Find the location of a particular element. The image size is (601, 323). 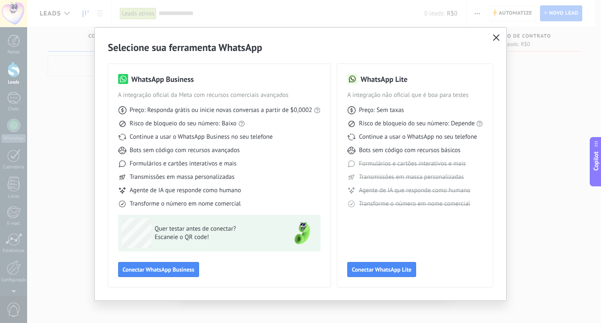

h3: WhatsApp Business is located at coordinates (163, 79).